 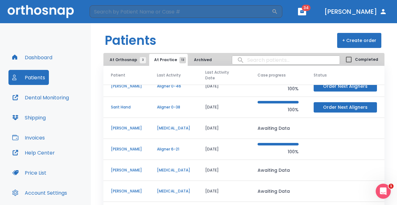 What do you see at coordinates (183, 60) in the screenshot?
I see `span: 13` at bounding box center [183, 60].